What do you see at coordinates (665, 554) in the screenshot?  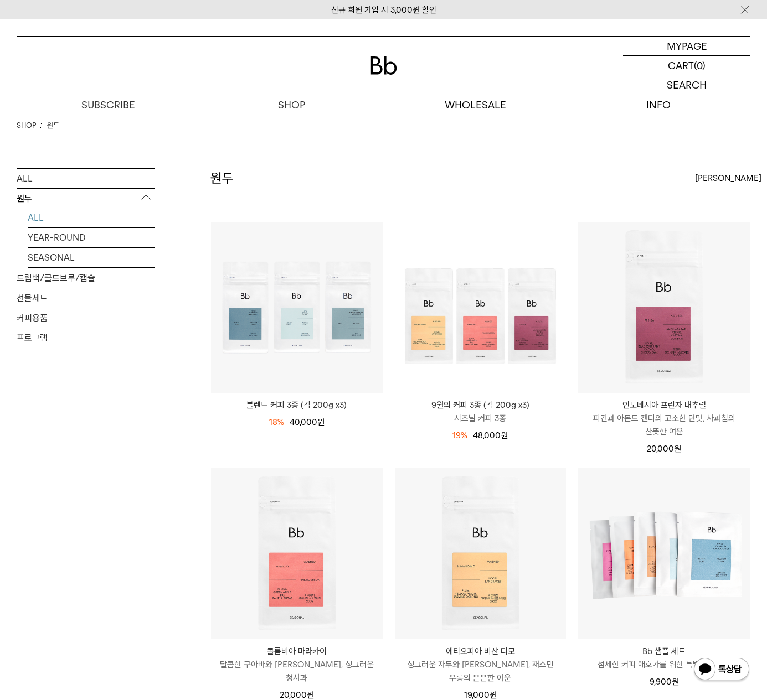 I see `img: Bb 샘플 세트` at bounding box center [665, 554].